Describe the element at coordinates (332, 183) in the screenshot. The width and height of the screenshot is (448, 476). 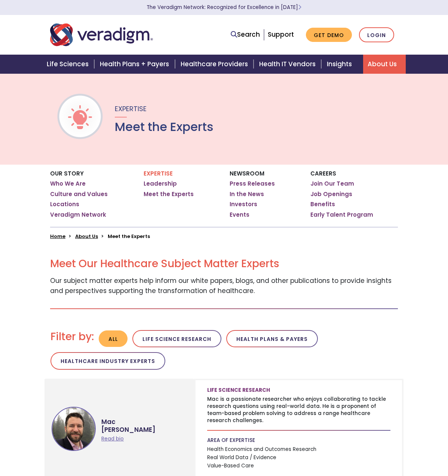
I see `a: Join Our Team` at that location.